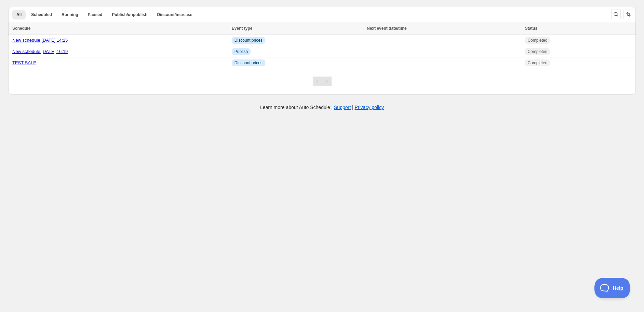 This screenshot has width=644, height=312. What do you see at coordinates (616, 14) in the screenshot?
I see `button: Search and filter results` at bounding box center [616, 14].